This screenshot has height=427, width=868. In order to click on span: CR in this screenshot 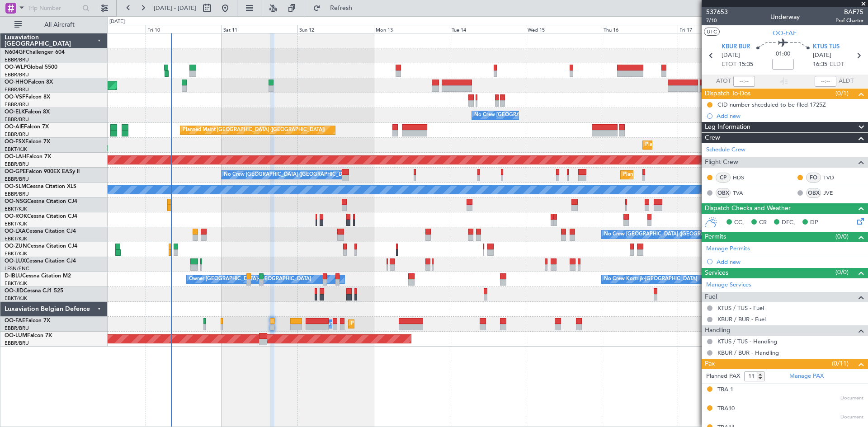, I will do `click(763, 223)`.